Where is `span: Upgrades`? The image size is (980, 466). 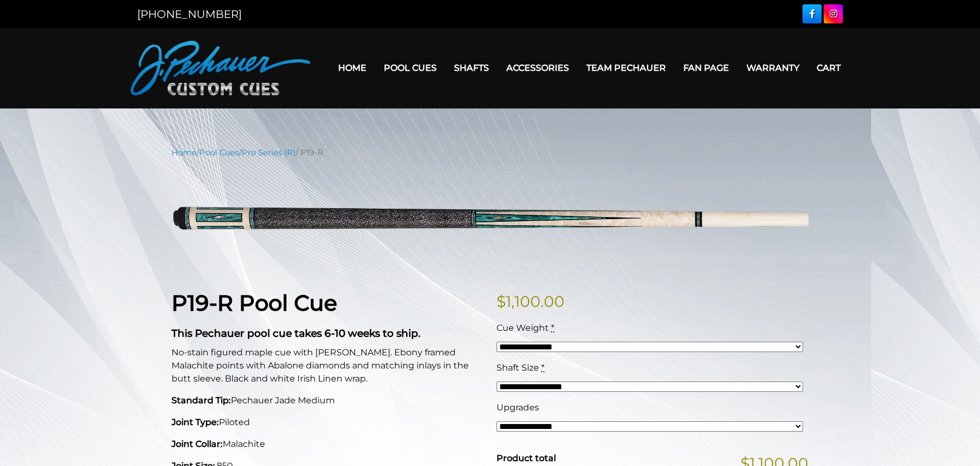 span: Upgrades is located at coordinates (518, 407).